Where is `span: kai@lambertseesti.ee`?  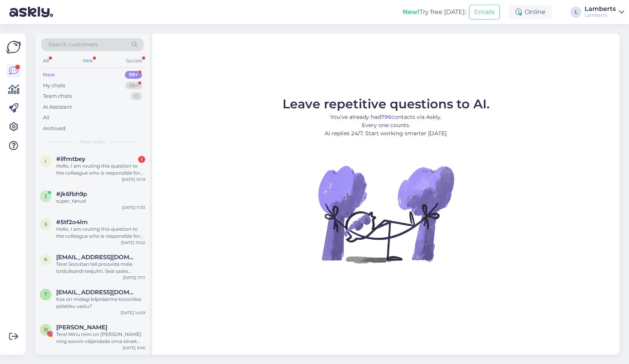 span: kai@lambertseesti.ee is located at coordinates (97, 257).